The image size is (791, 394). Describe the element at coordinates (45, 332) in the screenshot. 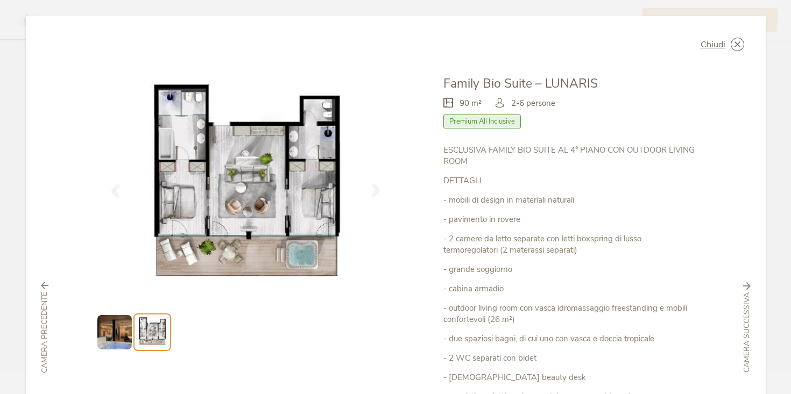

I see `span: Camera precedente` at that location.